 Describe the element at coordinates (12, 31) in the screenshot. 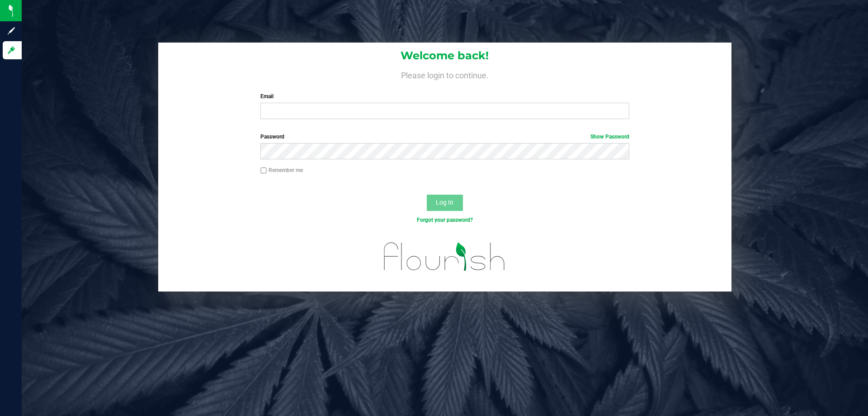

I see `inline-svg: Sign up` at that location.